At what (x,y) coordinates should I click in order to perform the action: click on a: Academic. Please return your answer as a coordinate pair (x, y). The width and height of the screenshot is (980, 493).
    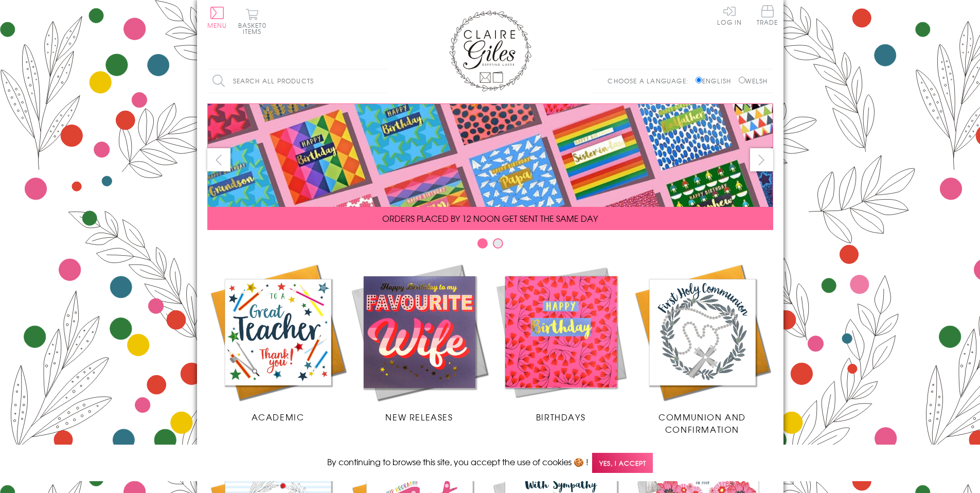
    Looking at the image, I should click on (278, 343).